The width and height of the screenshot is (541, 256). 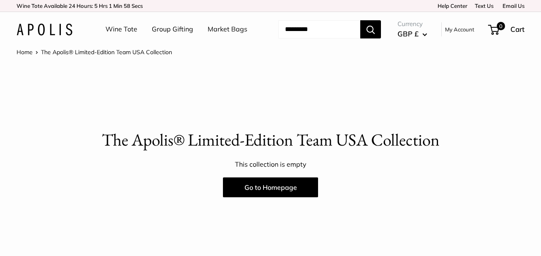 What do you see at coordinates (371, 29) in the screenshot?
I see `button: Search` at bounding box center [371, 29].